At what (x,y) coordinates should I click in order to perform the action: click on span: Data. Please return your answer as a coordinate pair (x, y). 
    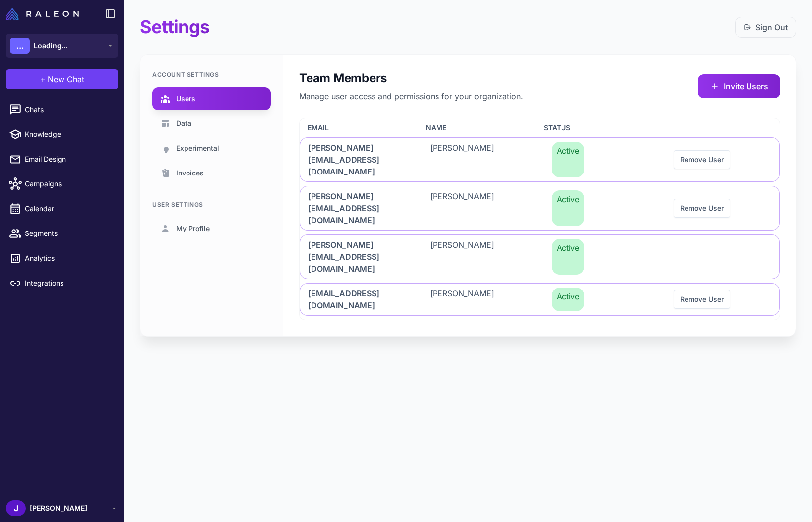
    Looking at the image, I should click on (183, 123).